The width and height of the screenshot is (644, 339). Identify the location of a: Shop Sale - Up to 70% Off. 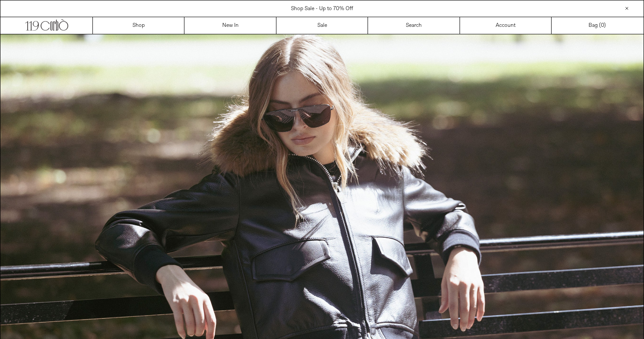
(322, 9).